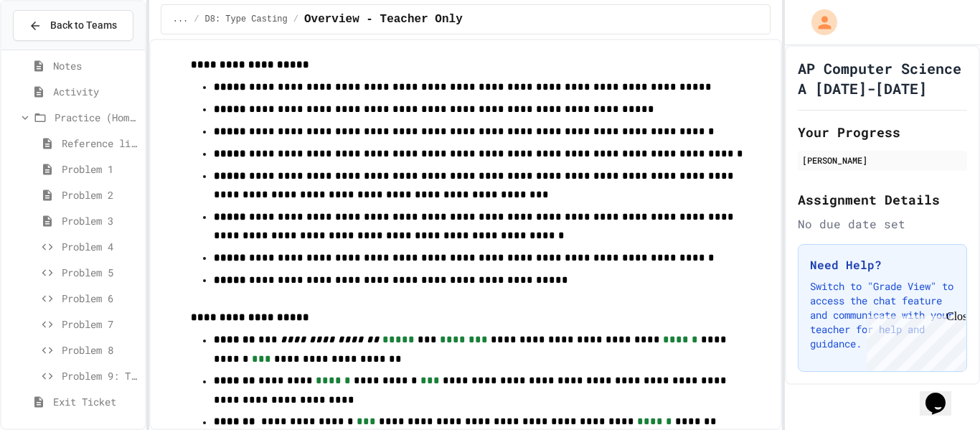 This screenshot has height=430, width=980. I want to click on span: D8: Type Casting, so click(246, 19).